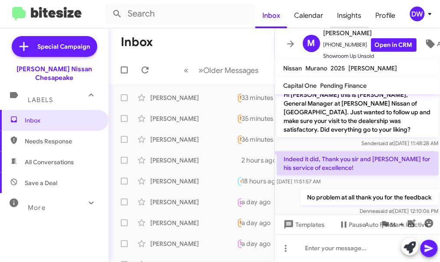 The height and width of the screenshot is (262, 440). What do you see at coordinates (352, 225) in the screenshot?
I see `button: Pause` at bounding box center [352, 225].